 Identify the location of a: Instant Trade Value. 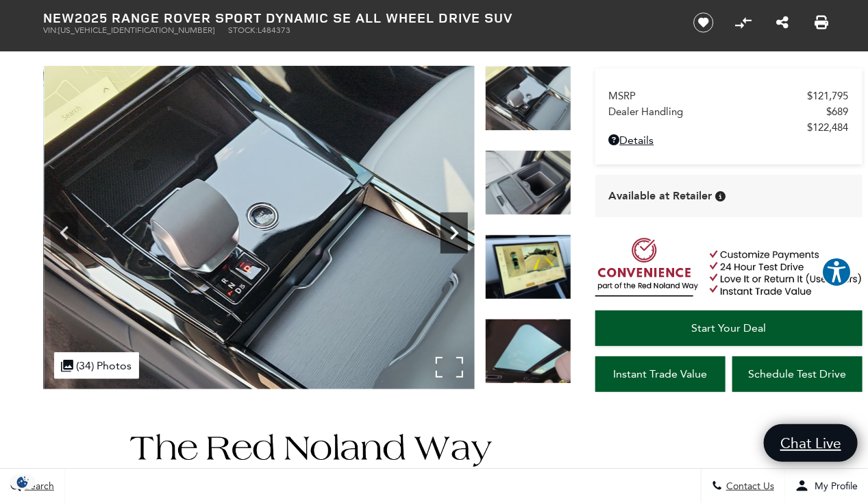
(660, 374).